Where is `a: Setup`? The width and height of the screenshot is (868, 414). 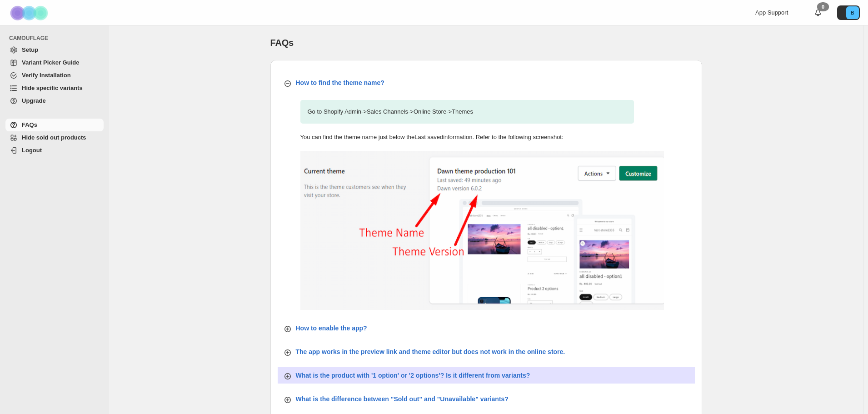 a: Setup is located at coordinates (54, 50).